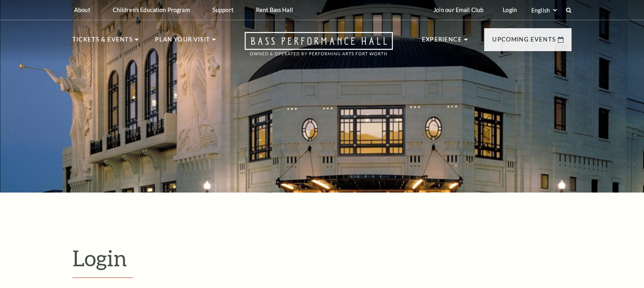  Describe the element at coordinates (82, 9) in the screenshot. I see `p: About` at that location.